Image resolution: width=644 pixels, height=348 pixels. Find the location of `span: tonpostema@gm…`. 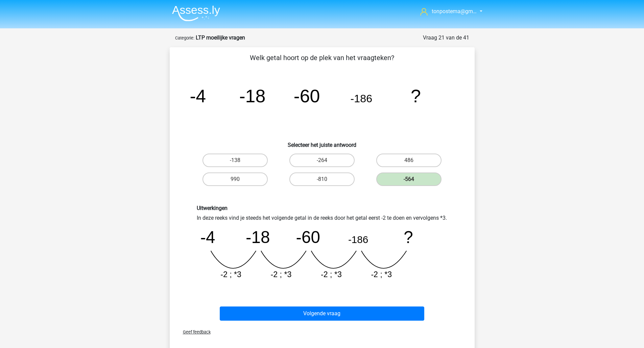

span: tonpostema@gm… is located at coordinates (454, 11).